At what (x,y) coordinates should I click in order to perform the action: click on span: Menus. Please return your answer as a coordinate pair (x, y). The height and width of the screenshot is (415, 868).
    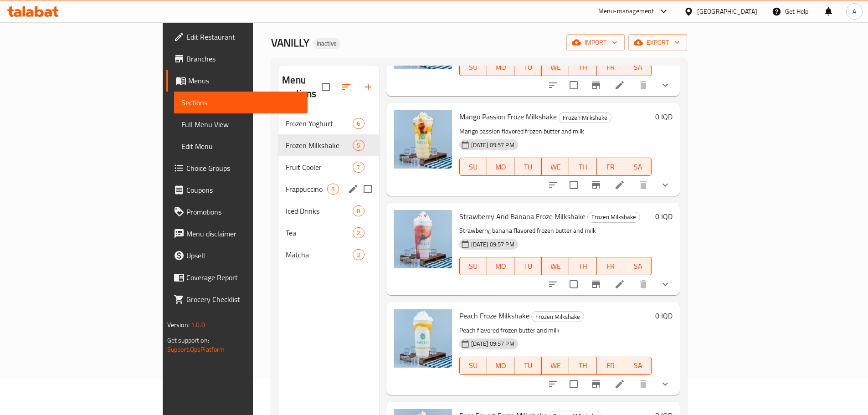
    Looking at the image, I should click on (244, 81).